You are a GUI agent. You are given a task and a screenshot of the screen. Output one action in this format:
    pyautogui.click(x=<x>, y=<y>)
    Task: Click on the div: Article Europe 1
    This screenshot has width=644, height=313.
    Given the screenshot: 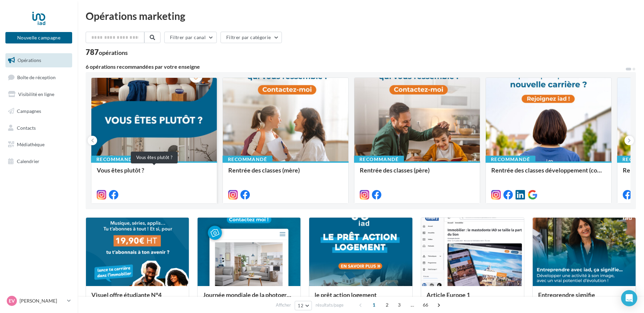 What is the action you would take?
    pyautogui.click(x=472, y=298)
    